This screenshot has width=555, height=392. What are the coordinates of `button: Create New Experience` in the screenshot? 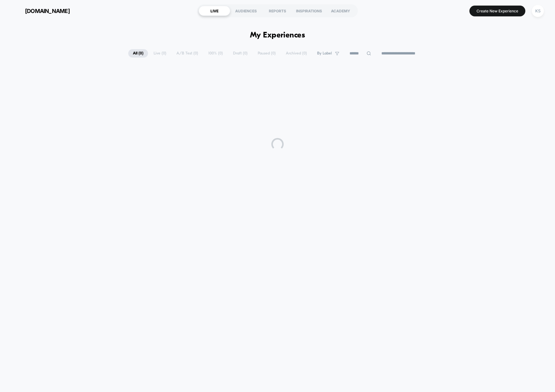 It's located at (498, 11).